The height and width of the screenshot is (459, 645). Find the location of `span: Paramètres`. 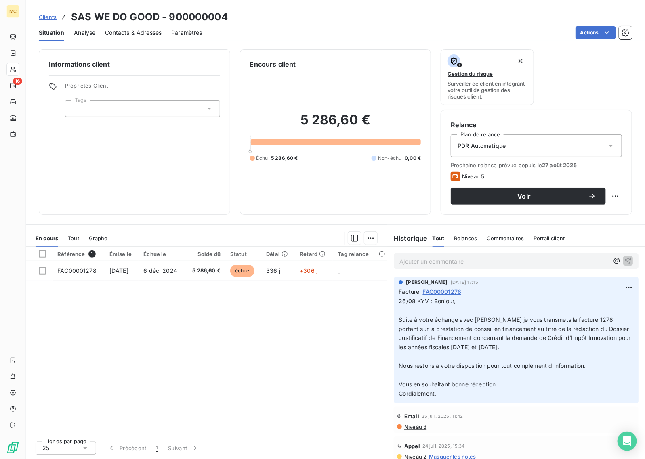

span: Paramètres is located at coordinates (187, 33).